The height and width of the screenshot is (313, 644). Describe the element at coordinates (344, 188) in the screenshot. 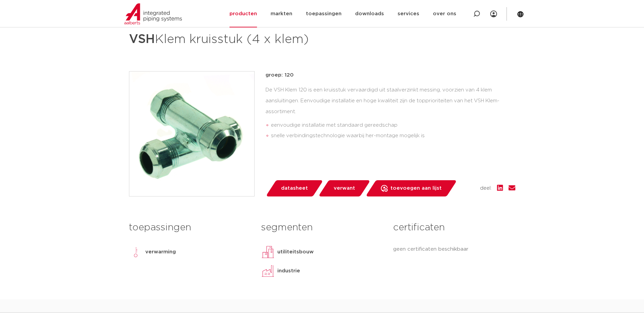

I see `a: verwant` at that location.